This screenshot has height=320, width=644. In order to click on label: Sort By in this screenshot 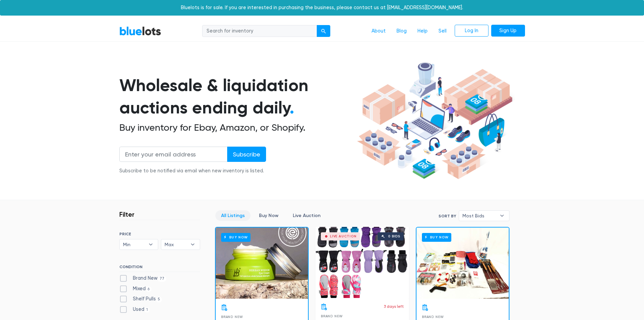, I will do `click(447, 216)`.